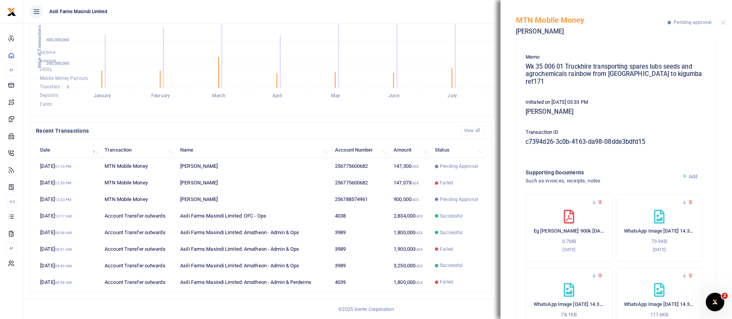  I want to click on h4: Supporting Documents, so click(600, 172).